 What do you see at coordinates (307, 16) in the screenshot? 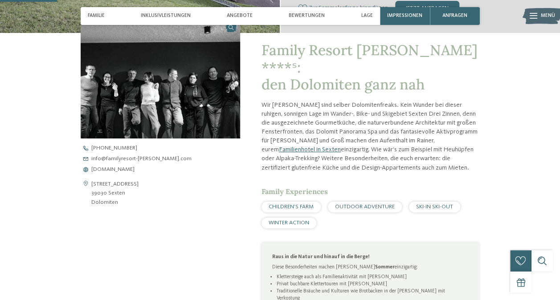
I see `span: Bewertungen` at bounding box center [307, 16].